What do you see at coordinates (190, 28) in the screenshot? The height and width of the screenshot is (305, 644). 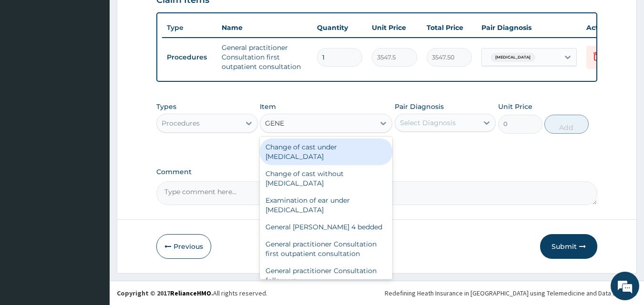 I see `th: Type` at bounding box center [190, 28].